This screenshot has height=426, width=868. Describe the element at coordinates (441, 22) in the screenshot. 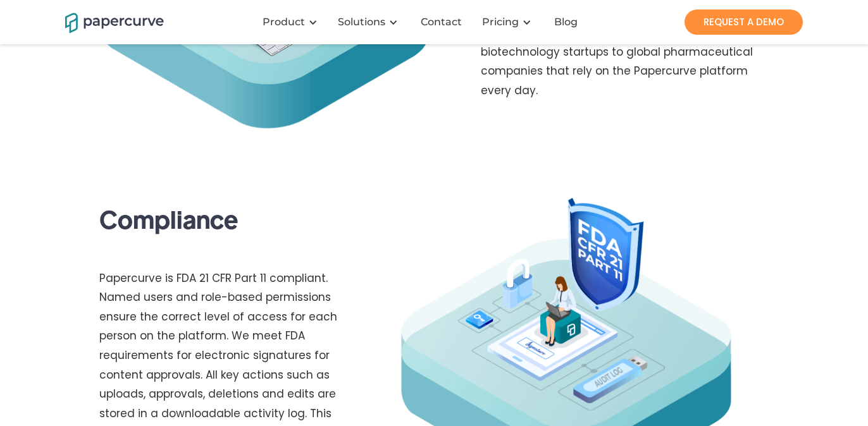

I see `div: Contact` at that location.